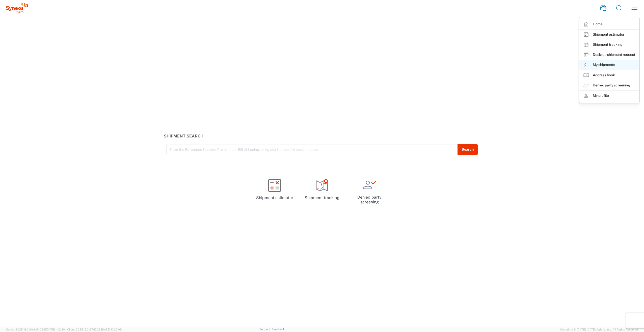 This screenshot has width=644, height=332. Describe the element at coordinates (265, 329) in the screenshot. I see `a: Support` at that location.